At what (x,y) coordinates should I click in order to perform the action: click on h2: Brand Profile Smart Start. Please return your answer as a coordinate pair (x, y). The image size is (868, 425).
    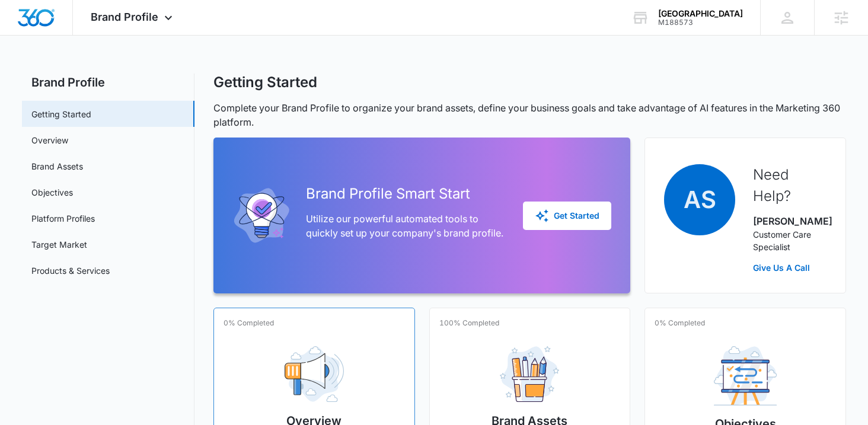
    Looking at the image, I should click on (405, 194).